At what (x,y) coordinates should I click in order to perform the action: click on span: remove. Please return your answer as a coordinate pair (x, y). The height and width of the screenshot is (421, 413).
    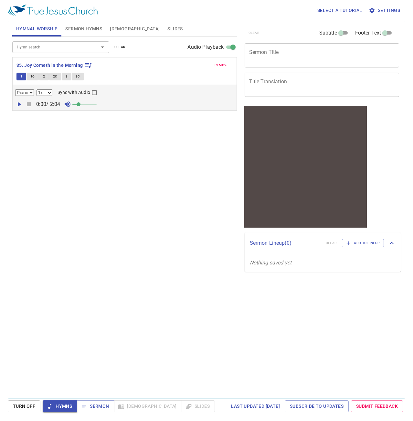
    Looking at the image, I should click on (222, 65).